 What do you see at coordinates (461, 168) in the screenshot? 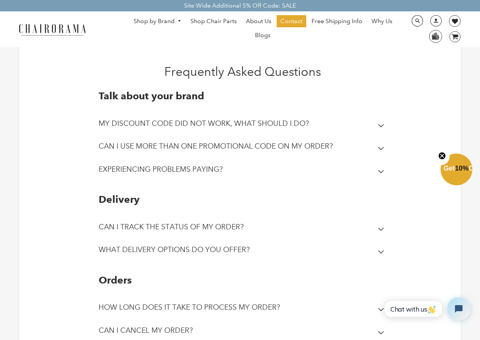
I see `span: Get Off` at bounding box center [461, 168].